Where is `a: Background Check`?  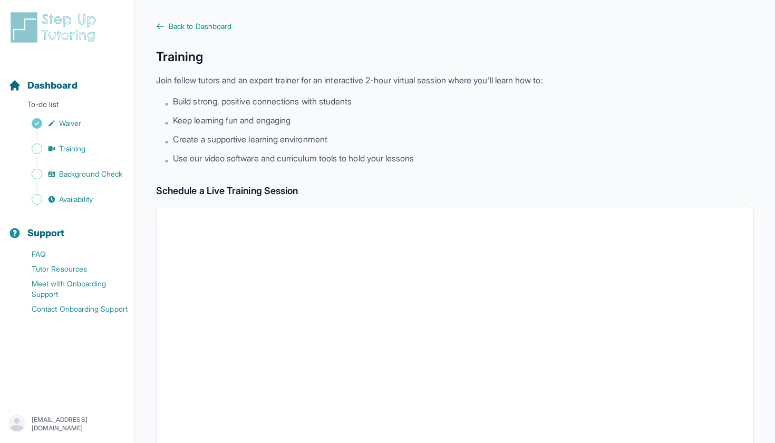
a: Background Check is located at coordinates (71, 174).